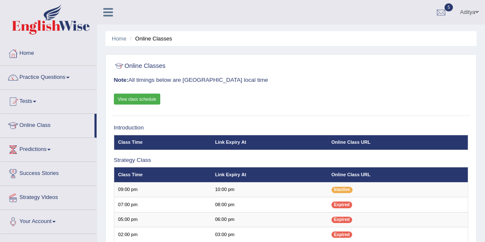 The height and width of the screenshot is (242, 485). Describe the element at coordinates (162, 189) in the screenshot. I see `td: 09:00 pm` at that location.